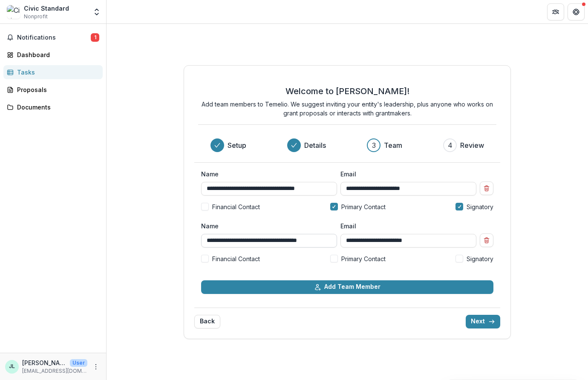 Image resolution: width=588 pixels, height=380 pixels. What do you see at coordinates (56, 54) in the screenshot?
I see `div: Dashboard` at bounding box center [56, 54].